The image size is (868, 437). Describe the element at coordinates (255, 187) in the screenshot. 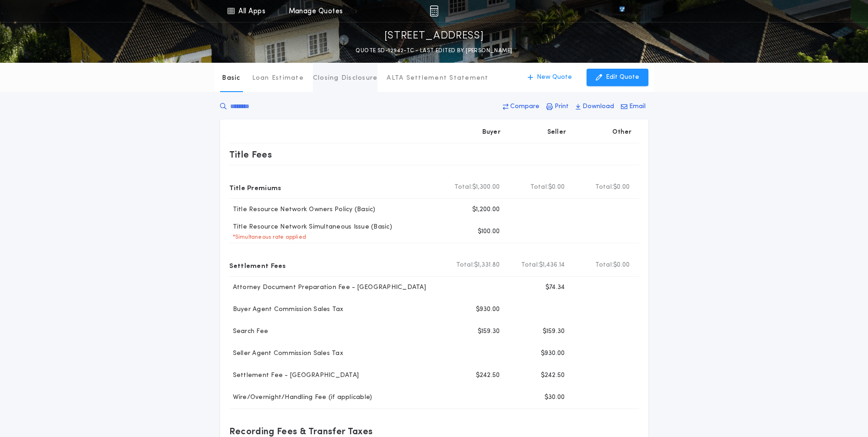

I see `p: Title Premiums` at that location.